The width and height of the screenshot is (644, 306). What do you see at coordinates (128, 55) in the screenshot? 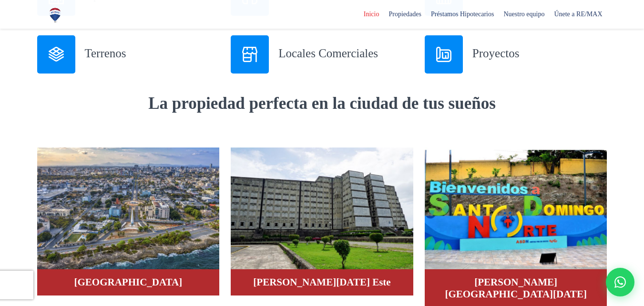
I see `a: Terrenos` at bounding box center [128, 55].